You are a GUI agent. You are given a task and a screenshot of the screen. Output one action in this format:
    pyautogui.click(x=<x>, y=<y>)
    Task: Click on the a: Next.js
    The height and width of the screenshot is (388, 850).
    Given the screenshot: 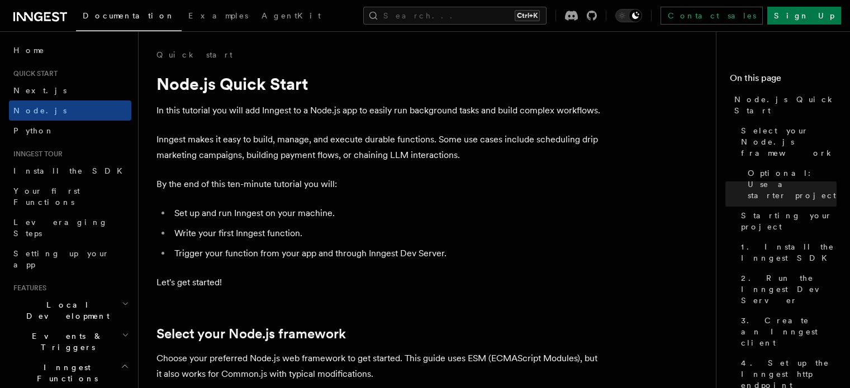 What is the action you would take?
    pyautogui.click(x=70, y=90)
    